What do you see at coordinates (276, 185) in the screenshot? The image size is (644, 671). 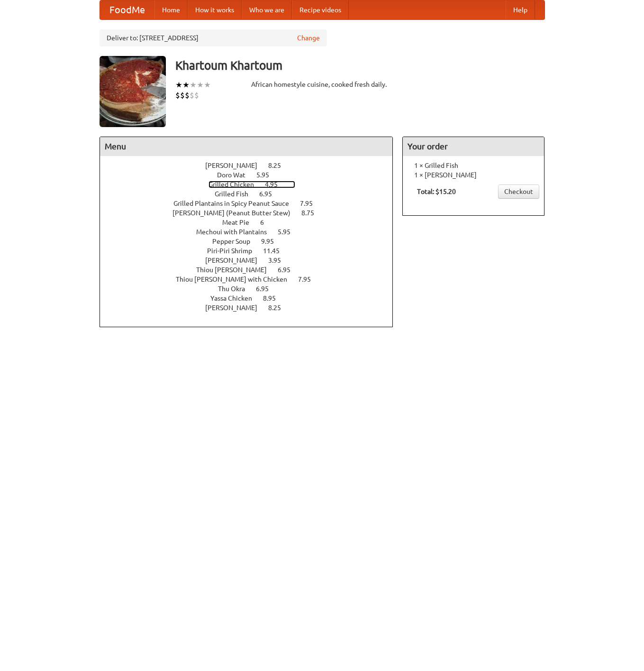 I see `span: 4.95` at bounding box center [276, 185].